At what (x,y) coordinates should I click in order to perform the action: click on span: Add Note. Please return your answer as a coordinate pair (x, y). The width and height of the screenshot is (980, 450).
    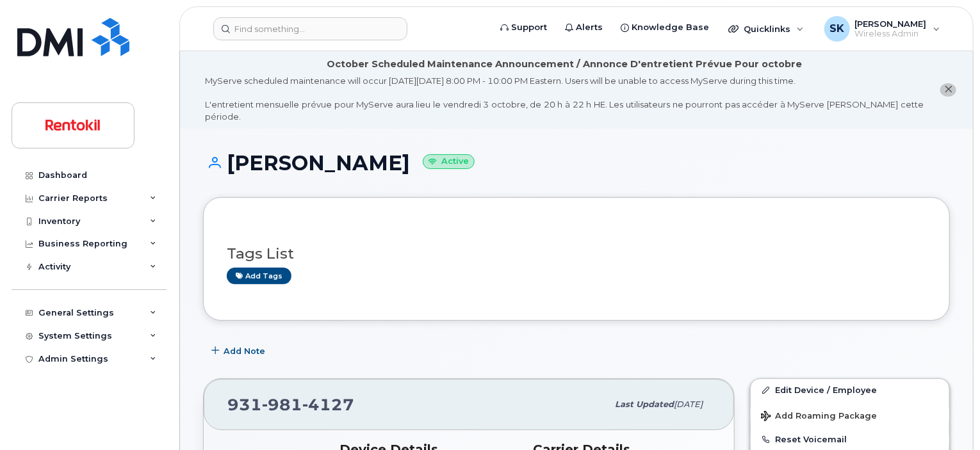
    Looking at the image, I should click on (244, 351).